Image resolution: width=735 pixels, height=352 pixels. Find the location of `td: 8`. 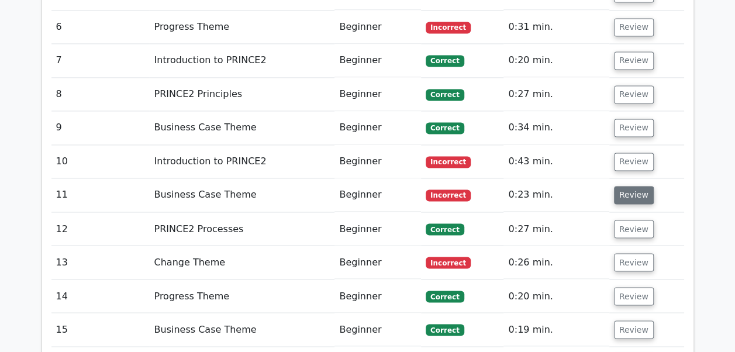

td: 8 is located at coordinates (101, 94).